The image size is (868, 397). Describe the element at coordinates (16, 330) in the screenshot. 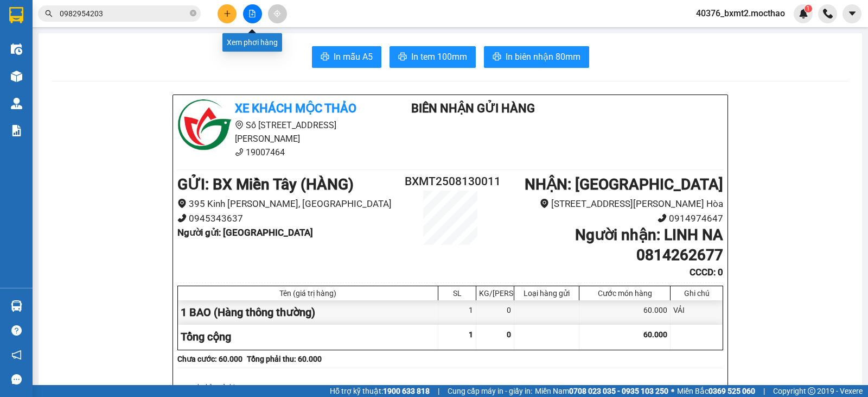

I see `span: question-circle` at that location.